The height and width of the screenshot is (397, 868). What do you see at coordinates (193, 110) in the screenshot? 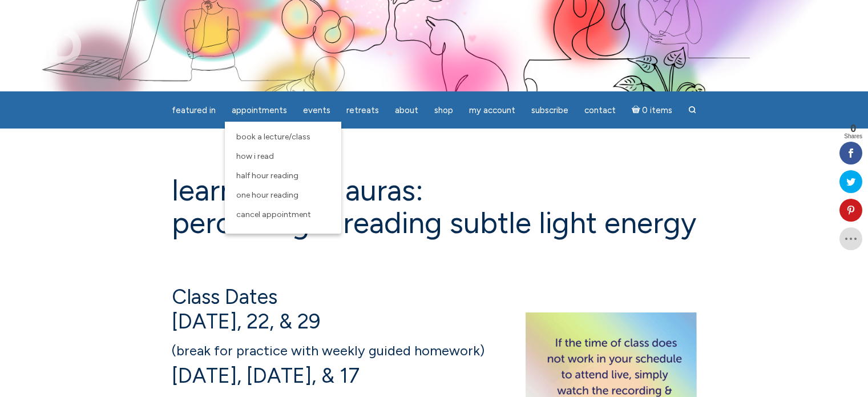
I see `span: featured in` at bounding box center [193, 110].